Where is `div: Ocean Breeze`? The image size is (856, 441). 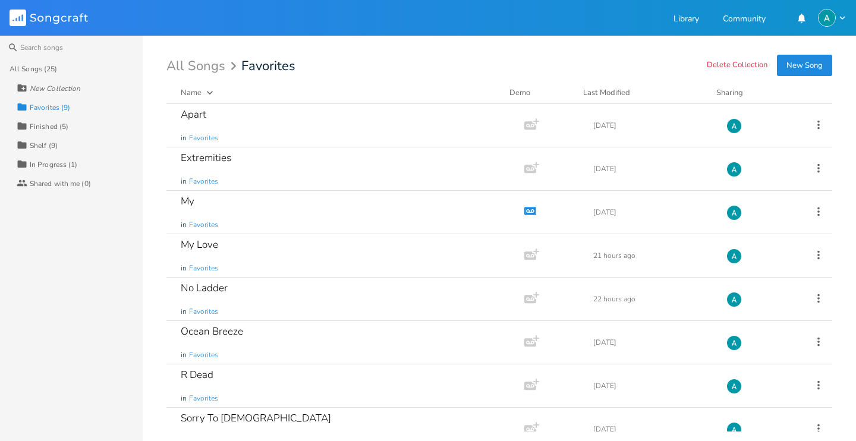 div: Ocean Breeze is located at coordinates (212, 331).